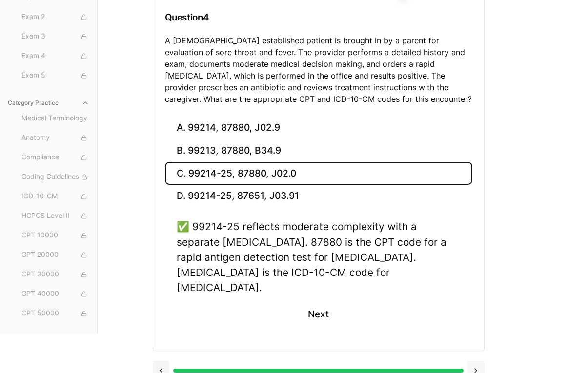 This screenshot has height=373, width=588. Describe the element at coordinates (319, 151) in the screenshot. I see `button: B. 99213, 87880, B34.9` at that location.